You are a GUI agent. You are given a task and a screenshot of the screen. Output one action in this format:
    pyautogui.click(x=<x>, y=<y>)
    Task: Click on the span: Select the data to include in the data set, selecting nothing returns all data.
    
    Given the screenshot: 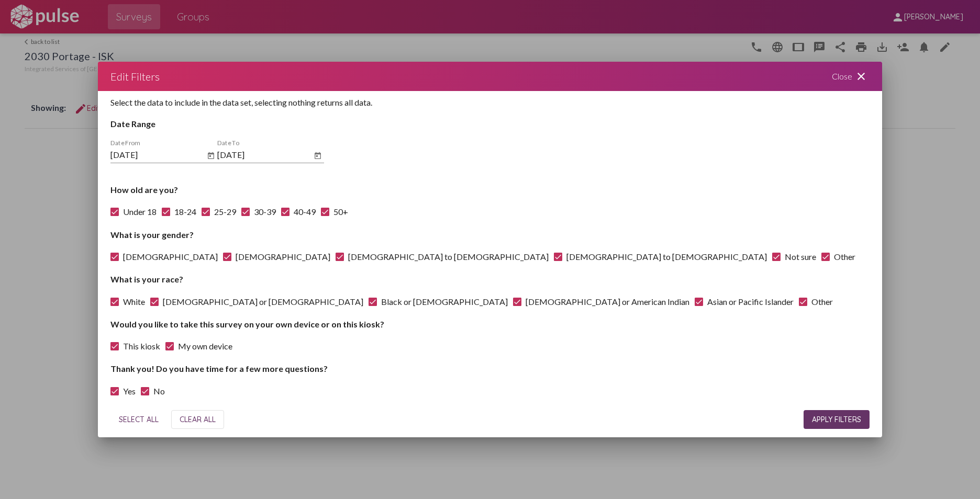 What is the action you would take?
    pyautogui.click(x=241, y=102)
    